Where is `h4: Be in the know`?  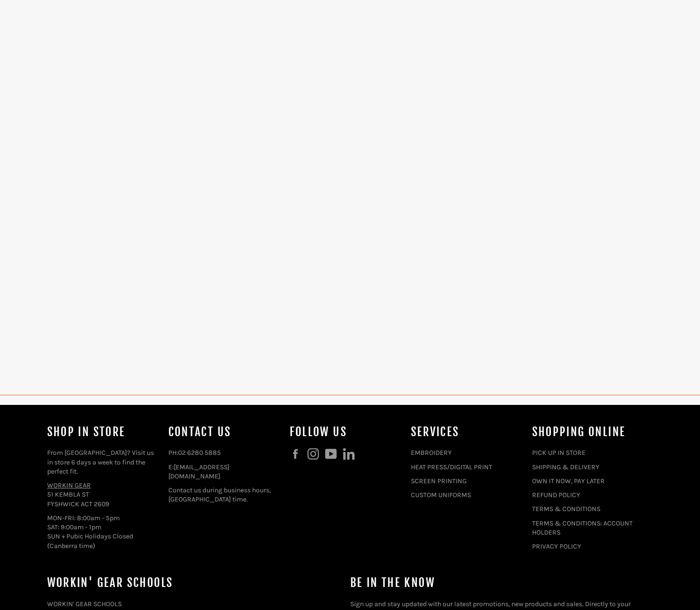
h4: Be in the know is located at coordinates (497, 583).